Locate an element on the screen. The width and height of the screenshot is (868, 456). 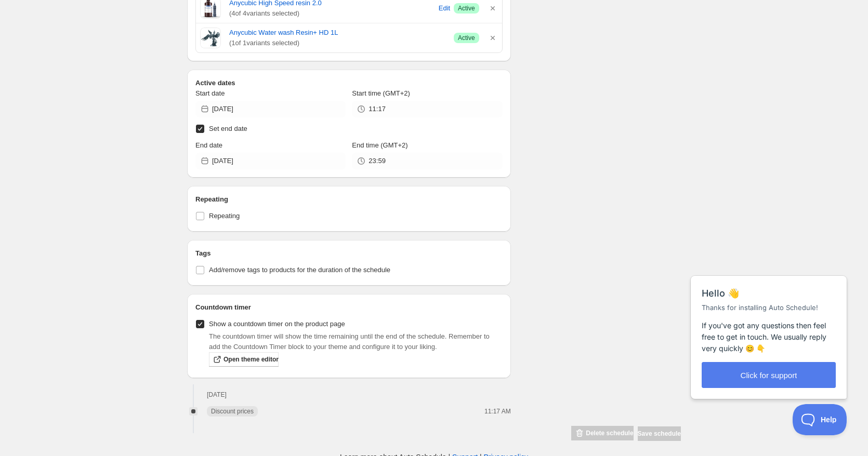
span: ( 1 of 1 variants selected) is located at coordinates (337, 43).